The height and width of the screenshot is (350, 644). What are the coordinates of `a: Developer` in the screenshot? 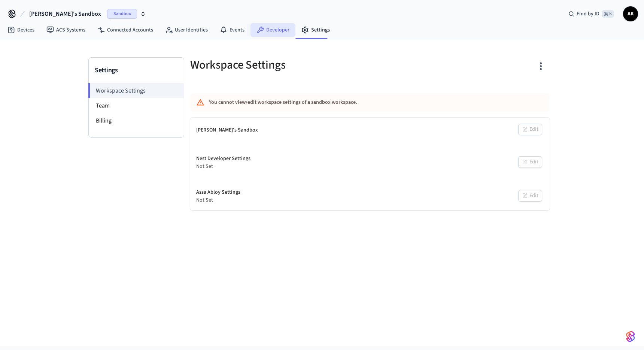 It's located at (273, 30).